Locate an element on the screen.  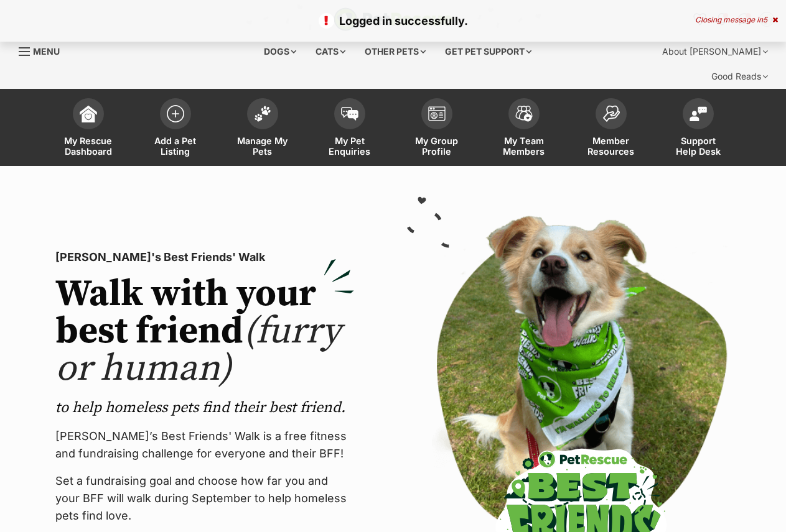
span: Manage My Pets is located at coordinates (262, 146).